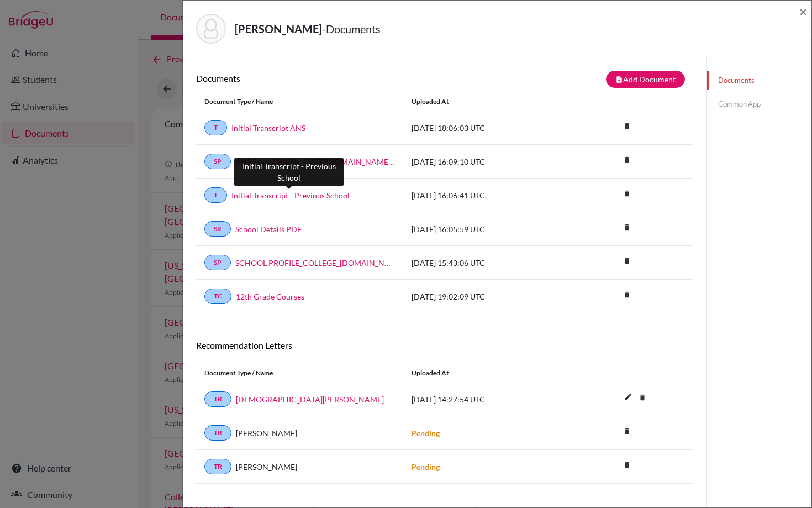  What do you see at coordinates (759, 80) in the screenshot?
I see `a: Documents` at bounding box center [759, 80].